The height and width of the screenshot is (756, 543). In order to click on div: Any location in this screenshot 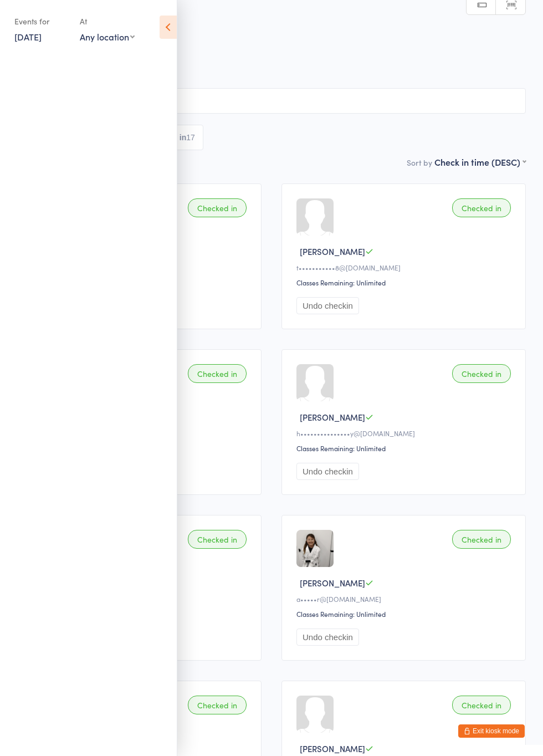, I will do `click(107, 37)`.